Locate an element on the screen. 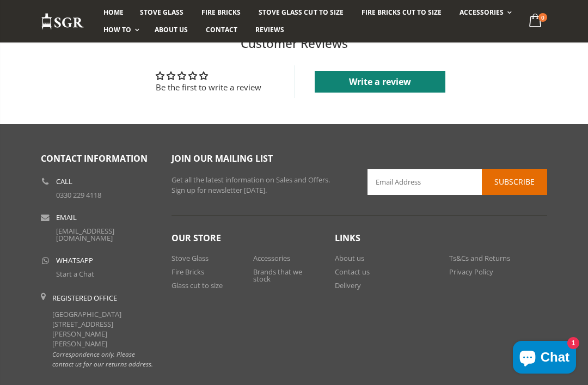 The height and width of the screenshot is (385, 588). span: Join our mailing list is located at coordinates (222, 158).